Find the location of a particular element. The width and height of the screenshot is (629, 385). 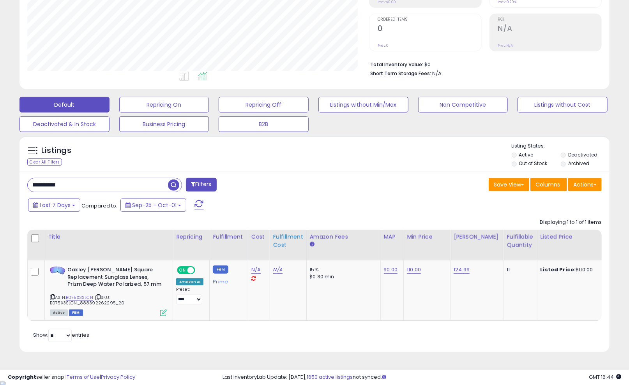

div: Clear All Filters is located at coordinates (44, 162).